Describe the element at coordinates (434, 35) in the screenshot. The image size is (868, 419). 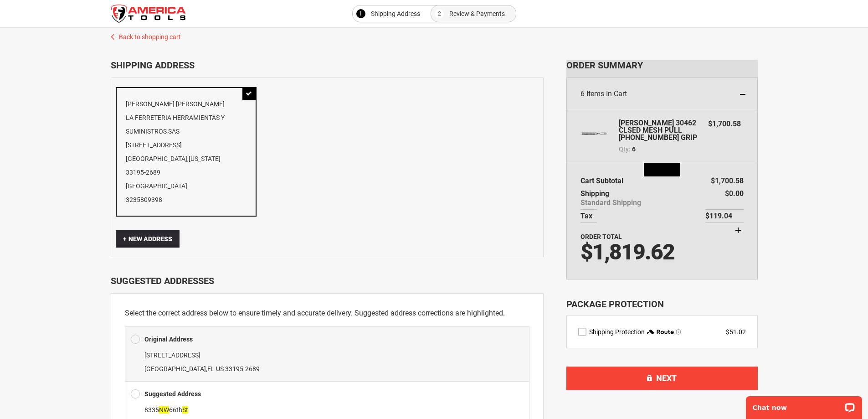
I see `a: Back to shopping cart` at that location.